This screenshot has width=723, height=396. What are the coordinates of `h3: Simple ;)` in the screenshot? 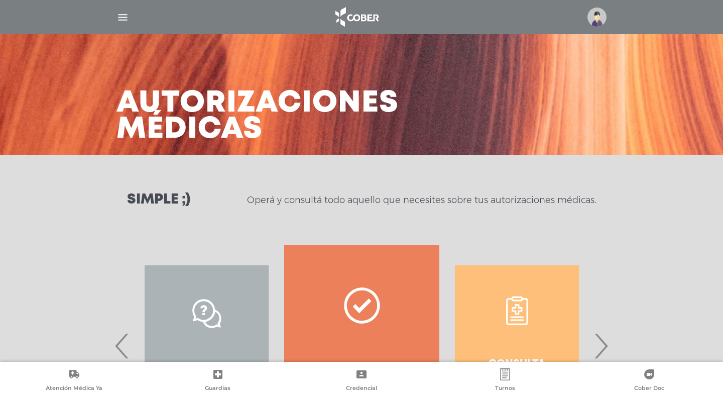 It's located at (159, 200).